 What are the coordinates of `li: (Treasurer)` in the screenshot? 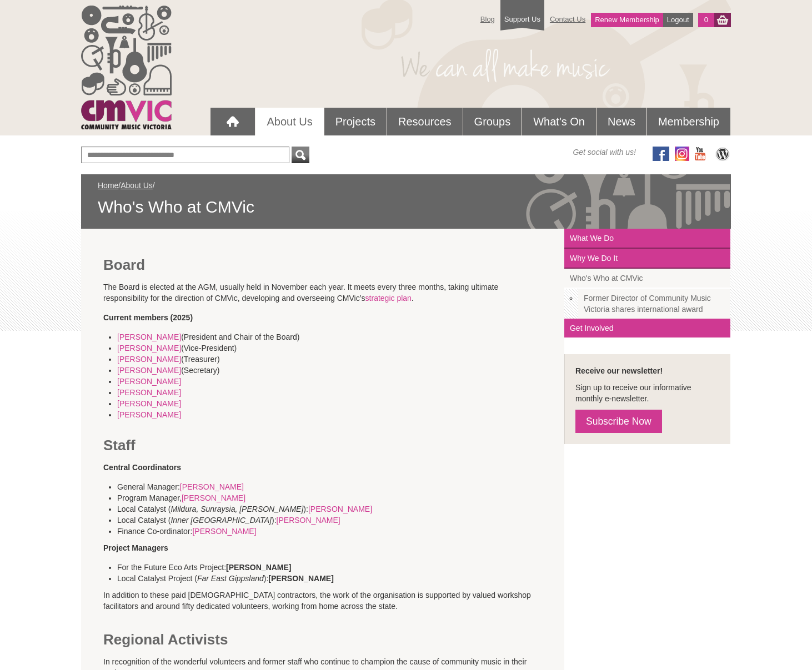 It's located at (337, 359).